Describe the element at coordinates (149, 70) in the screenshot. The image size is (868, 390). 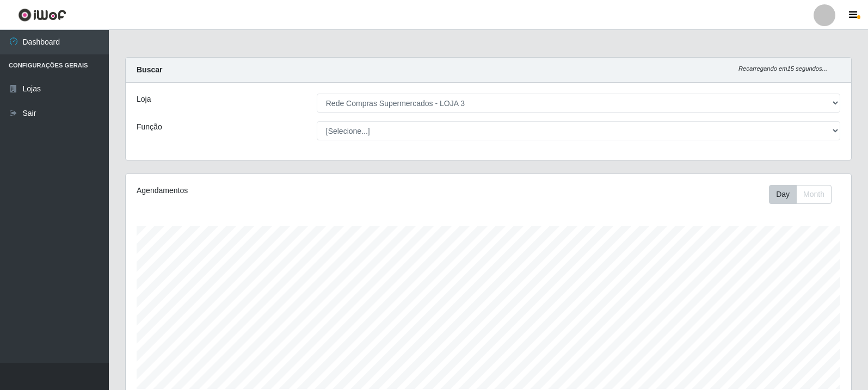
I see `strong: Buscar` at that location.